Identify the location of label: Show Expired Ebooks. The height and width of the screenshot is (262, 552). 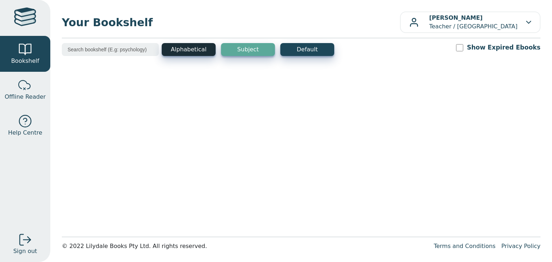
(504, 47).